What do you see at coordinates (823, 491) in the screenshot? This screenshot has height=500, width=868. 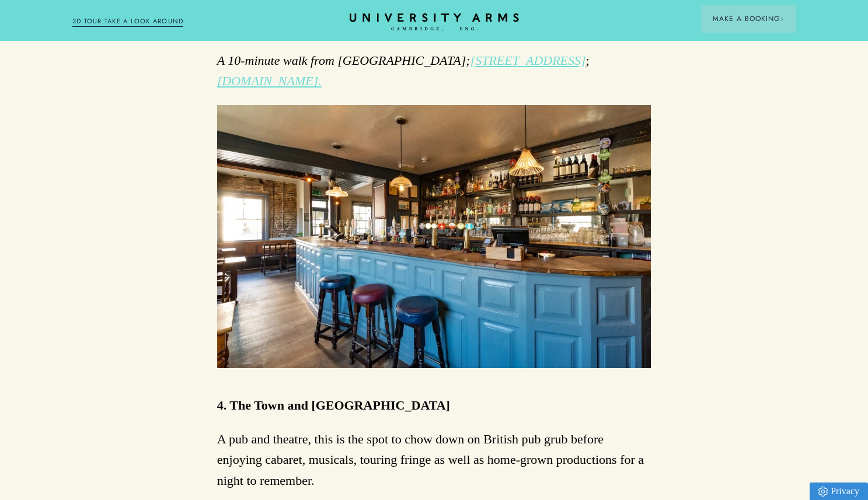 I see `img: Privacy` at bounding box center [823, 491].